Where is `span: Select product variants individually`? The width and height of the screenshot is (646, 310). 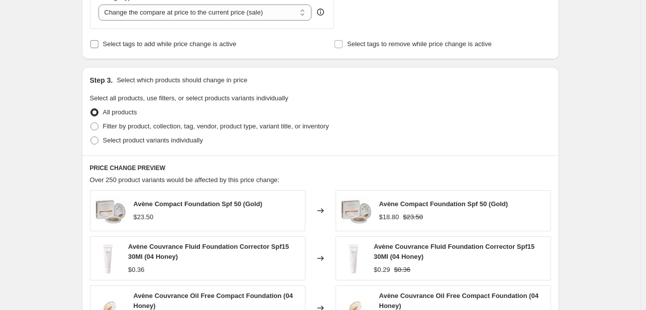
span: Select product variants individually is located at coordinates (153, 140).